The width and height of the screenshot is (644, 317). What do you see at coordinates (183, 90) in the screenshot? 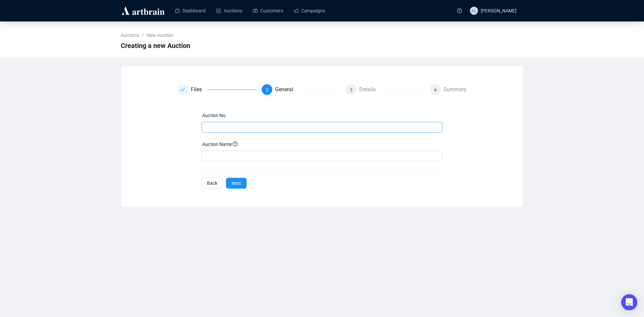
I see `span: check` at bounding box center [183, 90].